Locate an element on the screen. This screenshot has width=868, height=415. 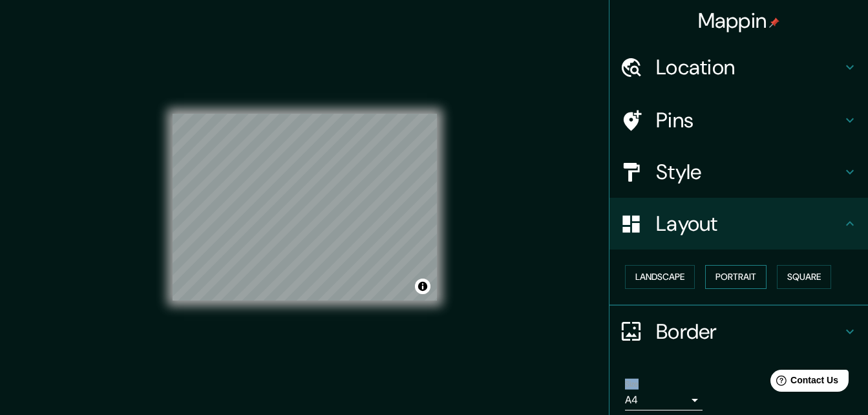
button: Portrait is located at coordinates (736, 277).